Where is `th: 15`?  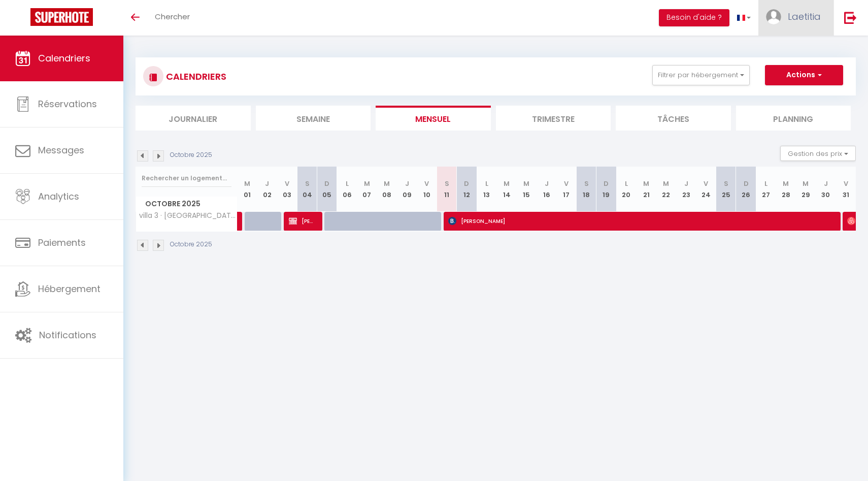
th: 15 is located at coordinates (526, 189).